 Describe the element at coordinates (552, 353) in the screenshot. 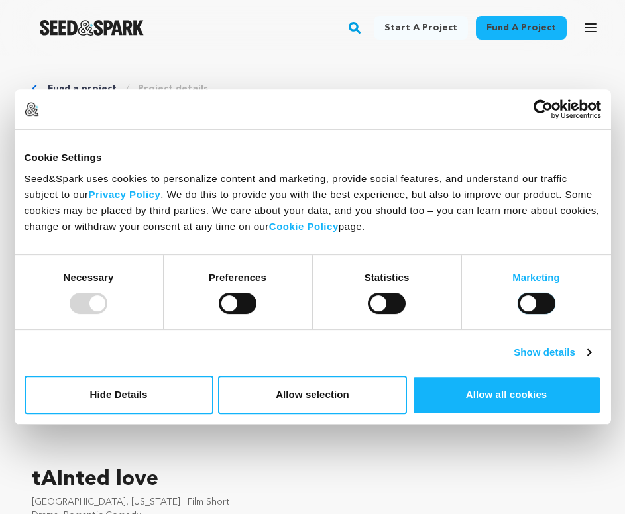

I see `a: Show details` at that location.